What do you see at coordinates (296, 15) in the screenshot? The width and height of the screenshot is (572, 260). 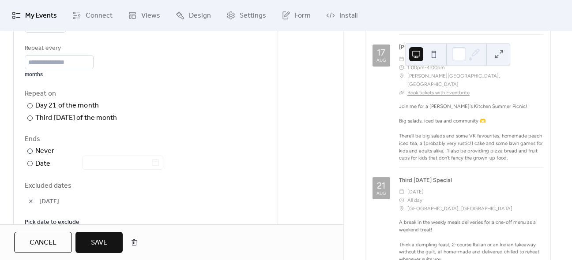 I see `a: Form` at bounding box center [296, 15].